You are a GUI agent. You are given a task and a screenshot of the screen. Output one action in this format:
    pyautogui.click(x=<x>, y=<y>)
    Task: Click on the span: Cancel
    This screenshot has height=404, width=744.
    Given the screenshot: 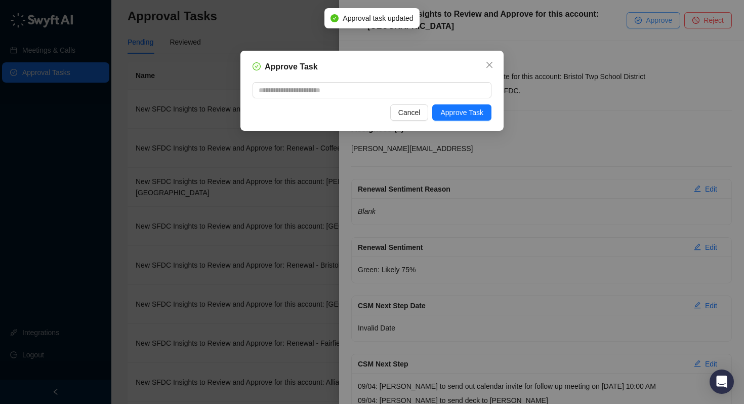 What is the action you would take?
    pyautogui.click(x=410, y=112)
    